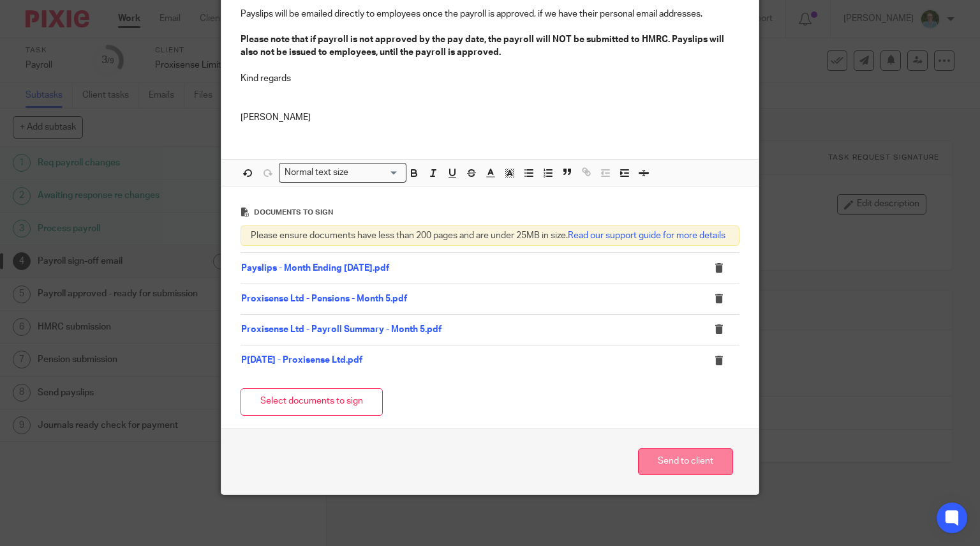 The image size is (980, 546). I want to click on input: Search for option, so click(376, 173).